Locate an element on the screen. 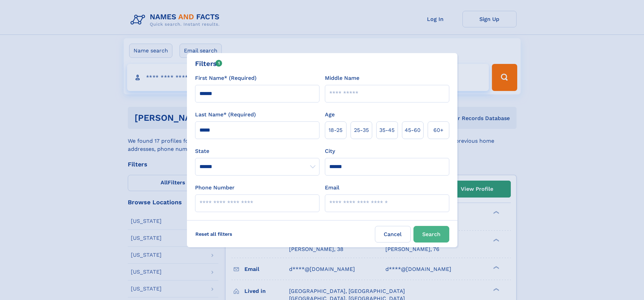 This screenshot has width=644, height=300. span: 25‑35 is located at coordinates (361, 130).